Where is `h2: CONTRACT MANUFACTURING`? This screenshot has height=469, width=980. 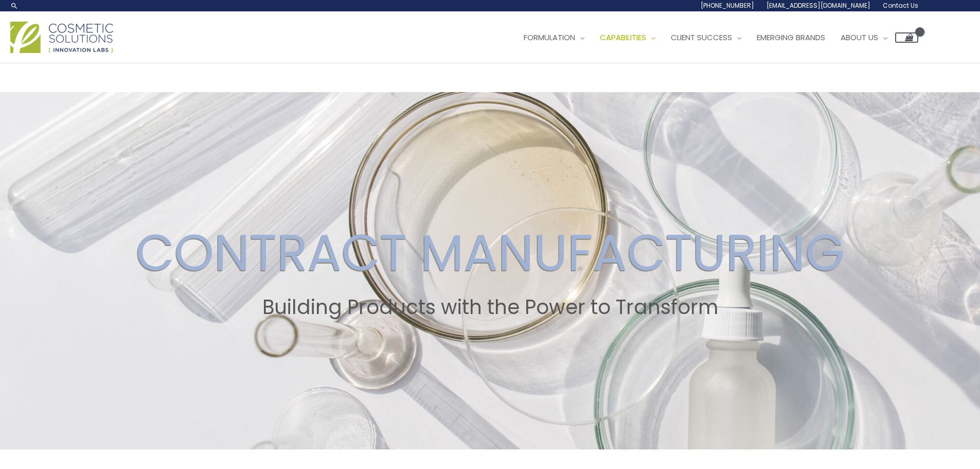
h2: CONTRACT MANUFACTURING is located at coordinates (490, 253).